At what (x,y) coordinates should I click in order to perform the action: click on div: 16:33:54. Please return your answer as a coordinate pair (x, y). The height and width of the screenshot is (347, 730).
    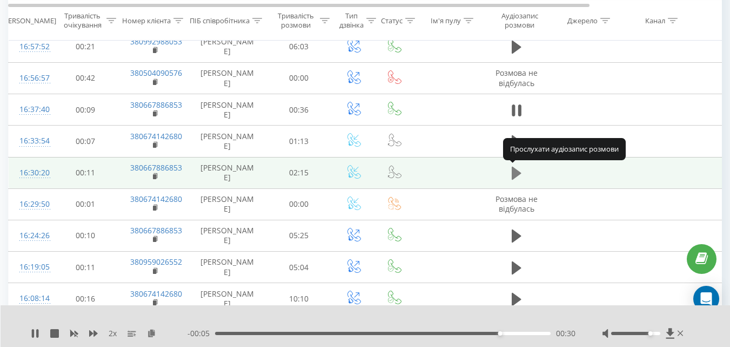
    Looking at the image, I should click on (30, 141).